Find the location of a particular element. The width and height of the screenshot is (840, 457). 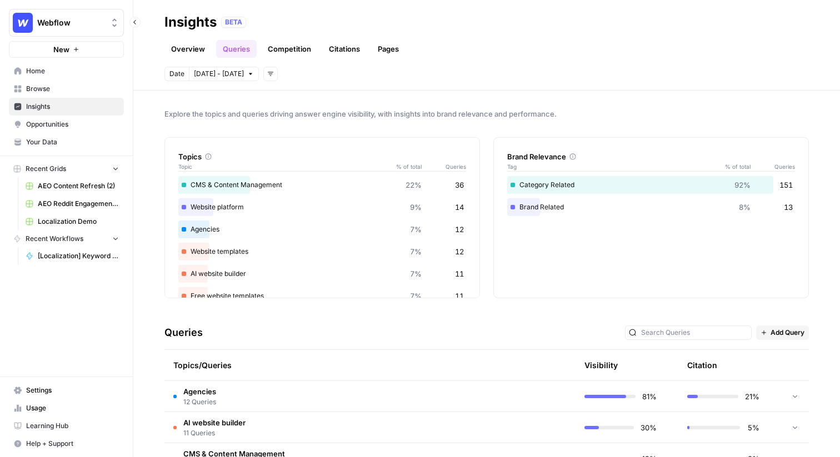

span: Recent Grids is located at coordinates (46, 169).